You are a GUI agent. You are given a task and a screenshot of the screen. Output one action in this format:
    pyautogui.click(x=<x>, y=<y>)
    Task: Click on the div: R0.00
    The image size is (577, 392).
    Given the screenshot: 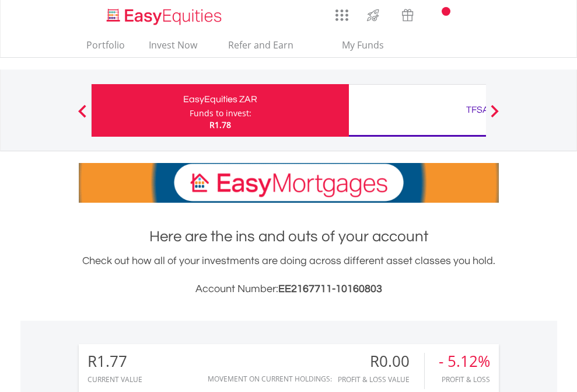 What is the action you would take?
    pyautogui.click(x=381, y=361)
    